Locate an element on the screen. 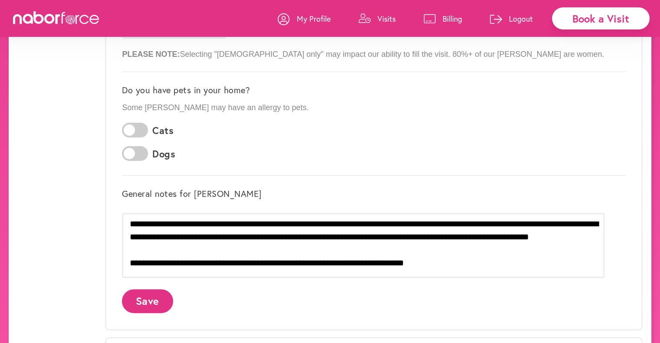 This screenshot has width=660, height=343. p: Visits is located at coordinates (387, 19).